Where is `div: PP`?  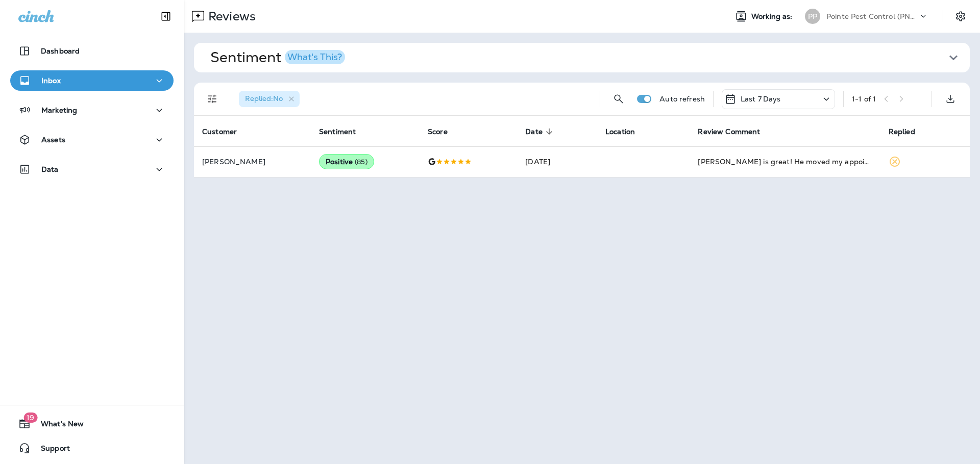 div: PP is located at coordinates (812, 16).